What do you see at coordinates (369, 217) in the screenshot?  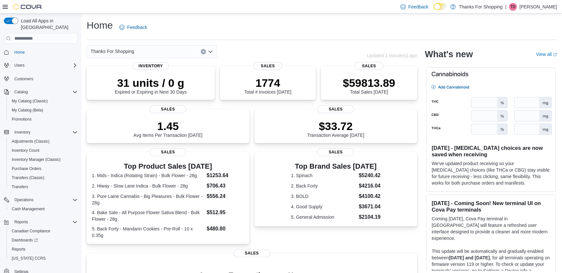 I see `dd: $2104.19` at bounding box center [369, 217].